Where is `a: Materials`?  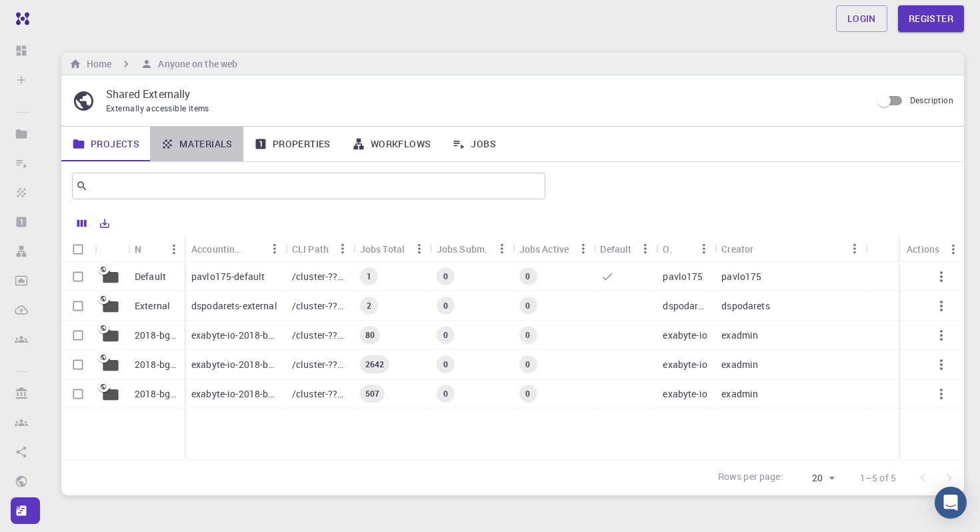
a: Materials is located at coordinates (197, 144).